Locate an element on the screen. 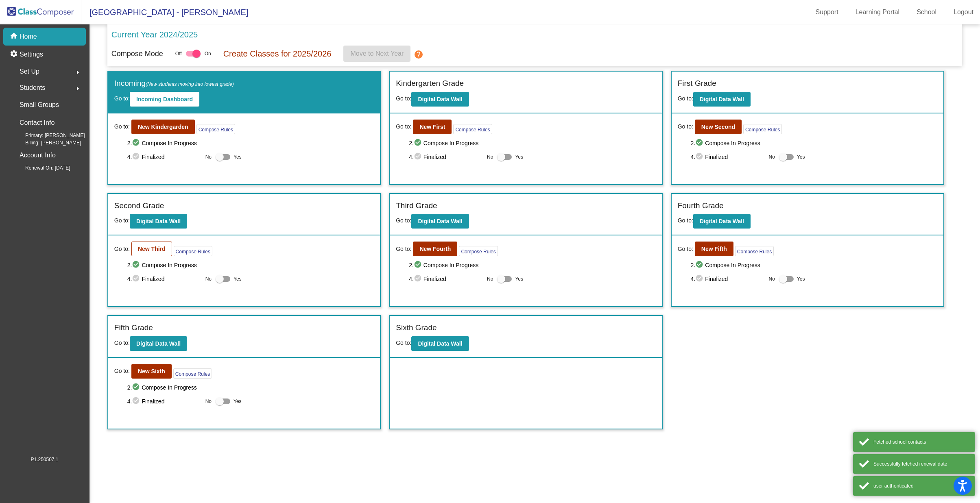  p: Current Year 2024/2025 is located at coordinates (154, 35).